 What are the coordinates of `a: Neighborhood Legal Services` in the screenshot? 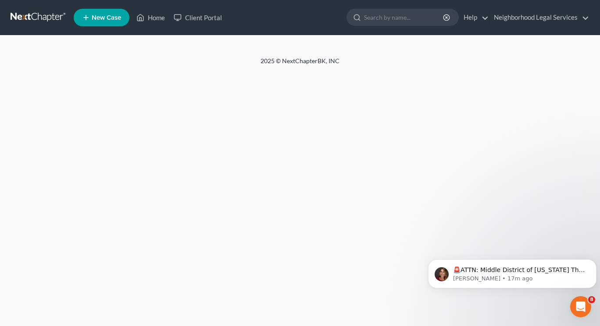 It's located at (539, 18).